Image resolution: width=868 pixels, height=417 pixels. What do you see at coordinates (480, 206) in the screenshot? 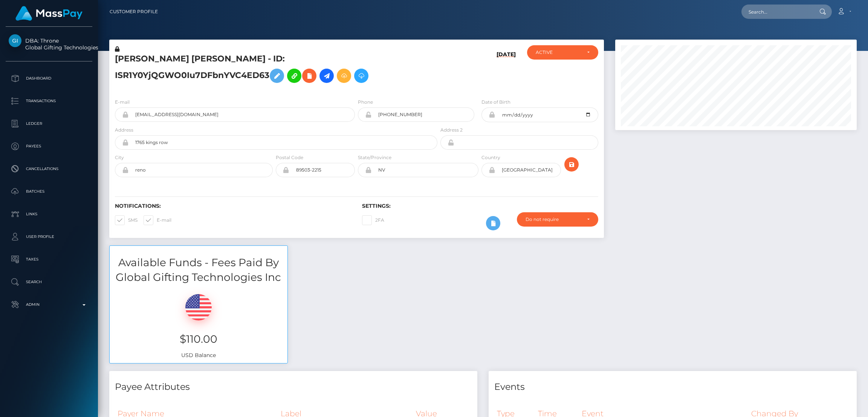
I see `h6: Settings:` at bounding box center [480, 206].